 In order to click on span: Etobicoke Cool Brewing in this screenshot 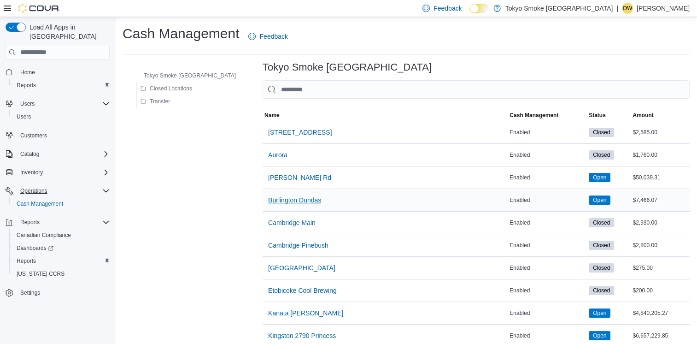, I will do `click(302, 290)`.